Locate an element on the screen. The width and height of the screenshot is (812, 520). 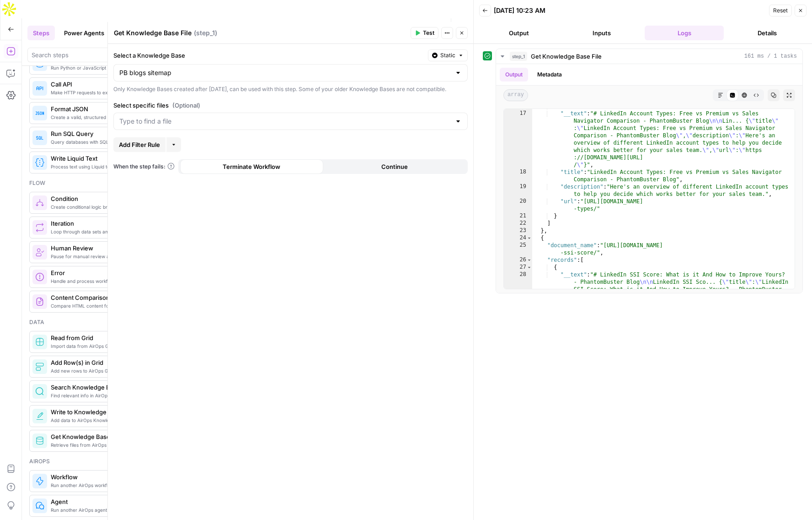
button: Inputs is located at coordinates (601, 33).